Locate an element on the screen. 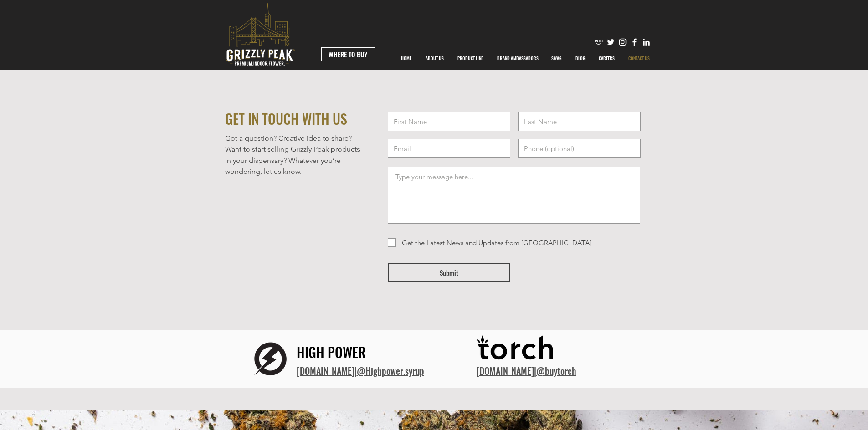  a: CAREERS is located at coordinates (606, 59).